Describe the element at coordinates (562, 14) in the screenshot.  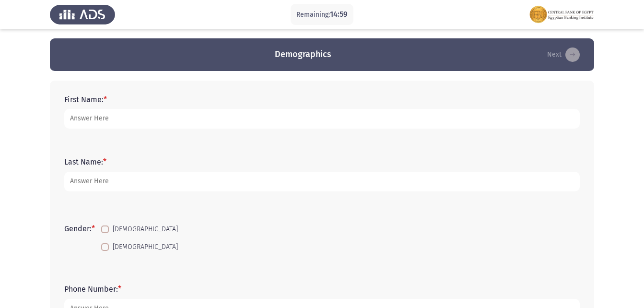
I see `img: Assessment logo of EBI Analytical Thinking FOCUS Assessment EN` at that location.